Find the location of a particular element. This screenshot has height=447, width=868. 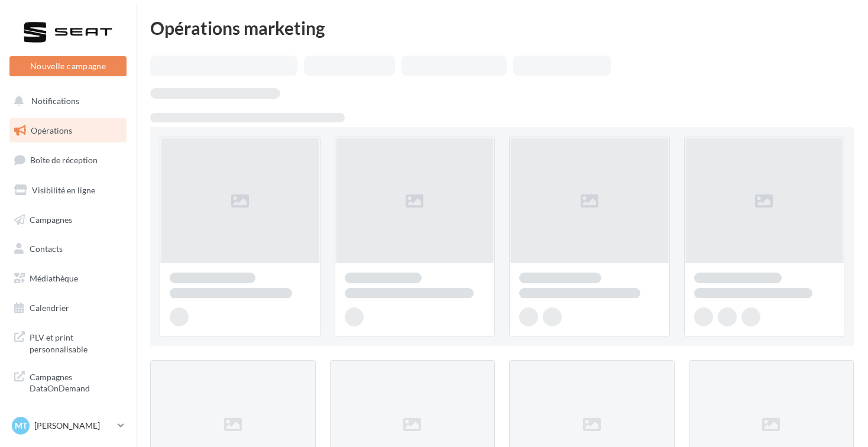

span: PLV et print personnalisable is located at coordinates (76, 342).